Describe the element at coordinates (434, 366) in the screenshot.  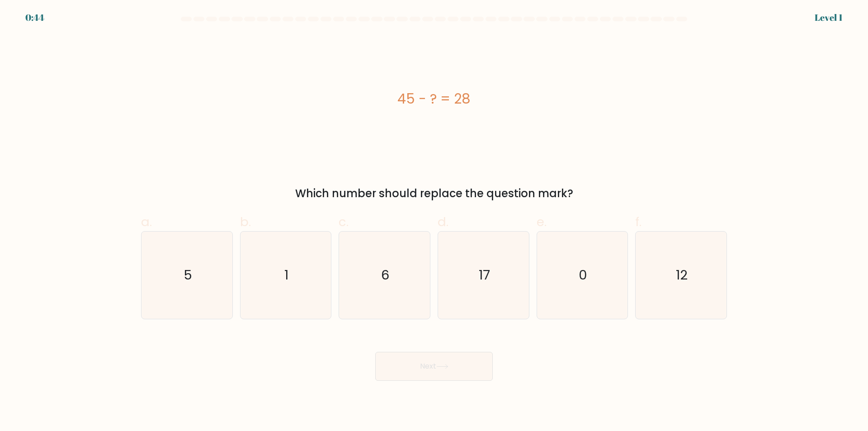
I see `button: Next` at that location.